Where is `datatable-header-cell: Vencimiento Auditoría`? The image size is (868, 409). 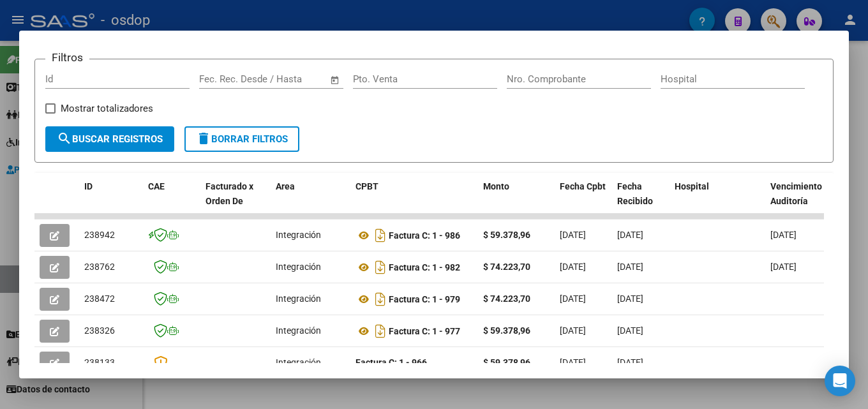
datatable-header-cell: Vencimiento Auditoría is located at coordinates (794, 201).